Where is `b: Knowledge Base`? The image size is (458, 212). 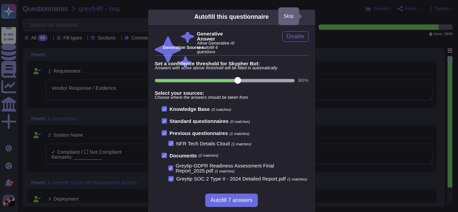
b: Knowledge Base is located at coordinates (190, 109).